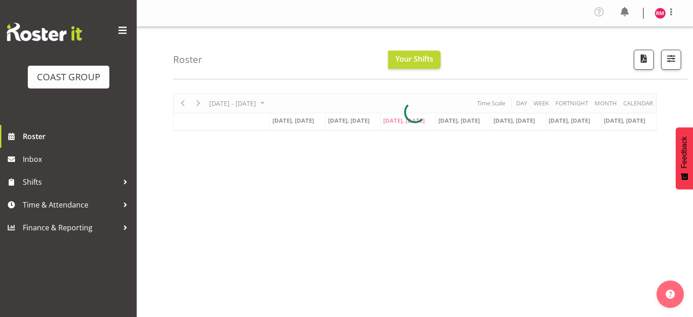 Image resolution: width=693 pixels, height=317 pixels. I want to click on button: Your Shifts, so click(414, 60).